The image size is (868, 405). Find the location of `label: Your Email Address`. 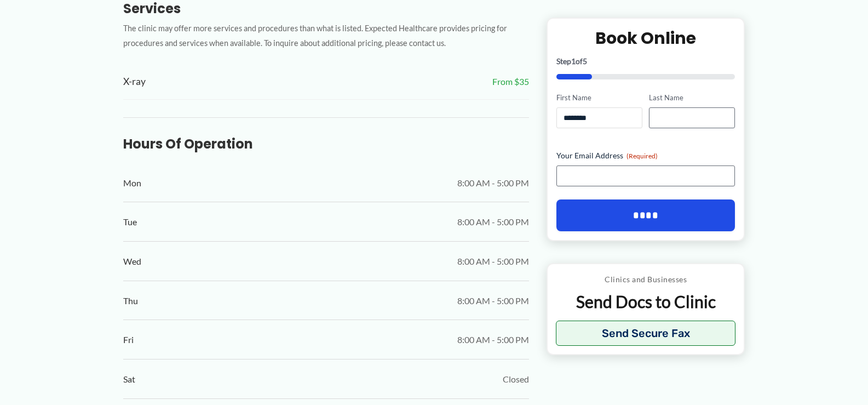

label: Your Email Address is located at coordinates (646, 155).